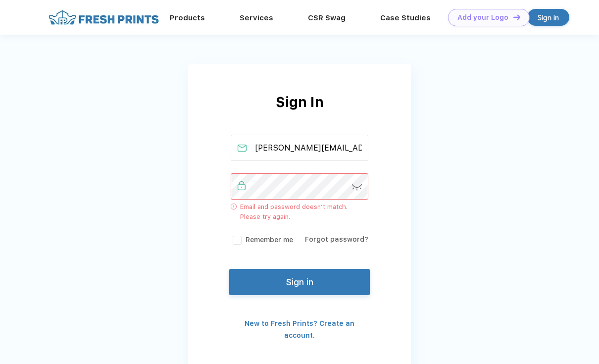 The height and width of the screenshot is (364, 599). Describe the element at coordinates (300, 113) in the screenshot. I see `div: Sign In` at that location.